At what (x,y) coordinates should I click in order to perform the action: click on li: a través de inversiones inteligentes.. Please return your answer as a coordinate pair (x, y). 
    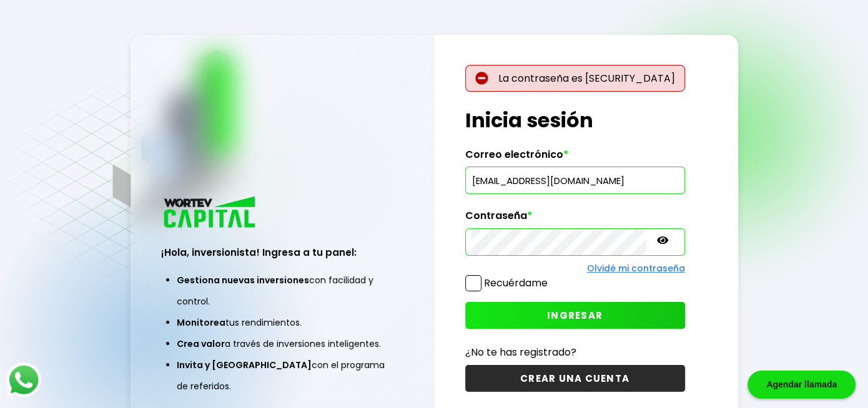
    Looking at the image, I should click on (282, 344).